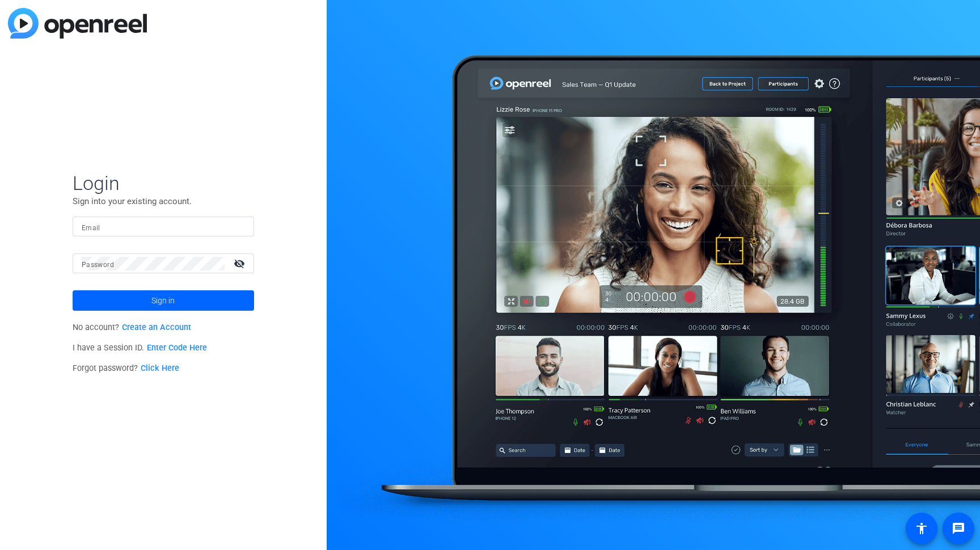 This screenshot has width=980, height=550. Describe the element at coordinates (157, 327) in the screenshot. I see `a: Create an Account` at that location.